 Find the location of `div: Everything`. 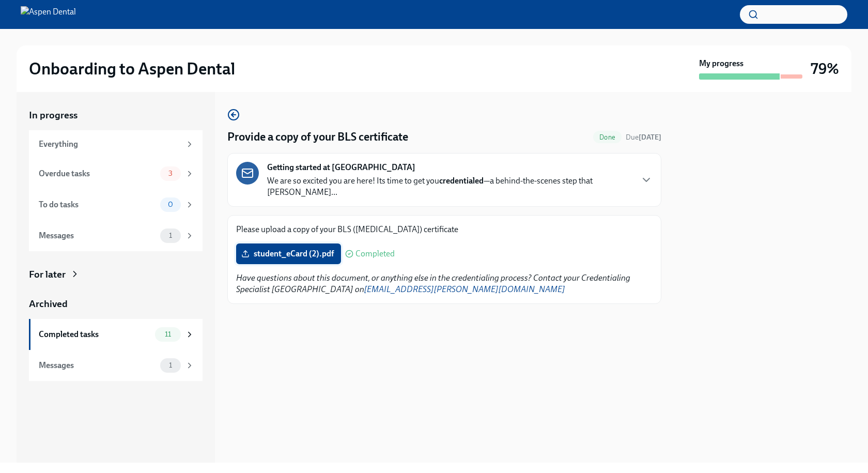

div: Everything is located at coordinates (109, 144).